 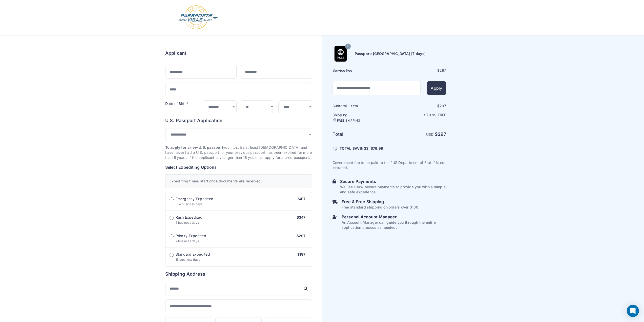 I want to click on div: Open Intercom Messenger, so click(x=633, y=311).